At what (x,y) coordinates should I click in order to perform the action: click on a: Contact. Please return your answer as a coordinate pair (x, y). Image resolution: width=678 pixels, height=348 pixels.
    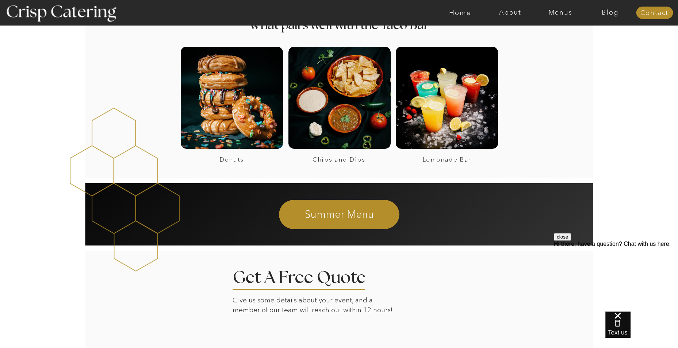
    Looking at the image, I should click on (655, 13).